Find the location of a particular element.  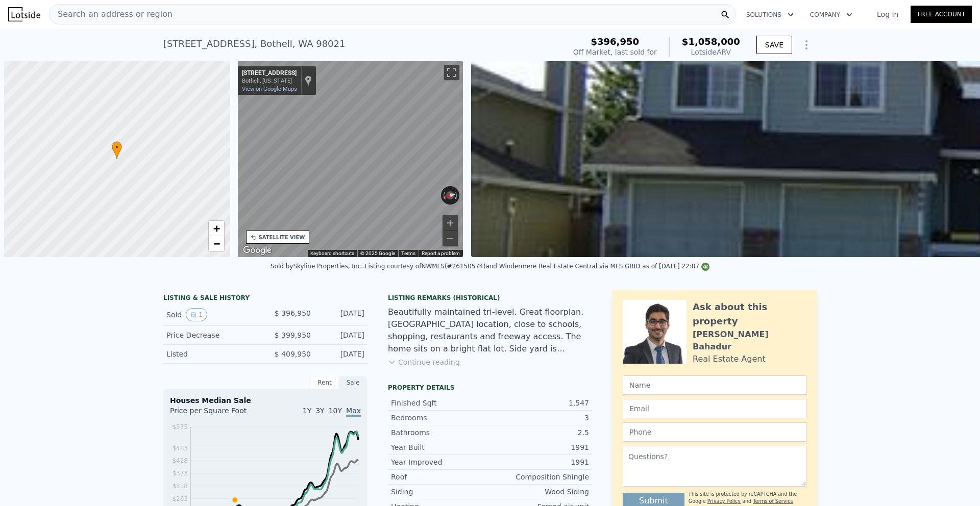

button: Reset the view is located at coordinates (450, 196).